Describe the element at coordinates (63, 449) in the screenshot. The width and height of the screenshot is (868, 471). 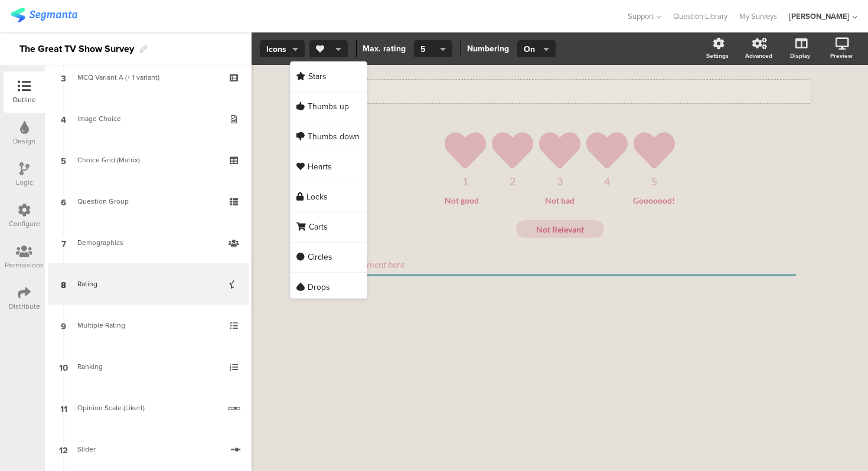
I see `span: 12` at that location.